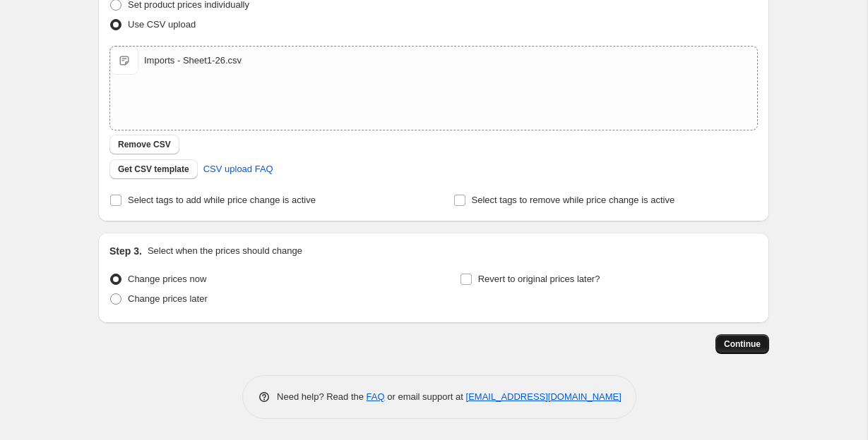 The height and width of the screenshot is (440, 868). I want to click on span: Select tags to remove while price change is active, so click(573, 200).